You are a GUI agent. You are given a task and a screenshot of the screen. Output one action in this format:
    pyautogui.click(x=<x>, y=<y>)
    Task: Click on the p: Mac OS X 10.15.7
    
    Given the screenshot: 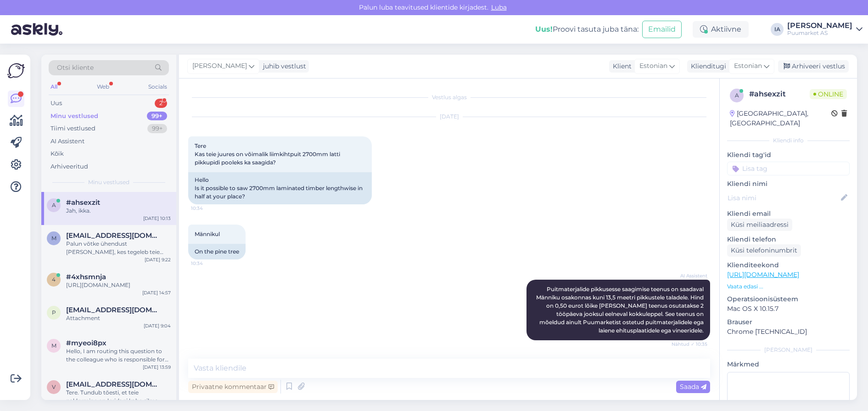 What is the action you would take?
    pyautogui.click(x=788, y=308)
    